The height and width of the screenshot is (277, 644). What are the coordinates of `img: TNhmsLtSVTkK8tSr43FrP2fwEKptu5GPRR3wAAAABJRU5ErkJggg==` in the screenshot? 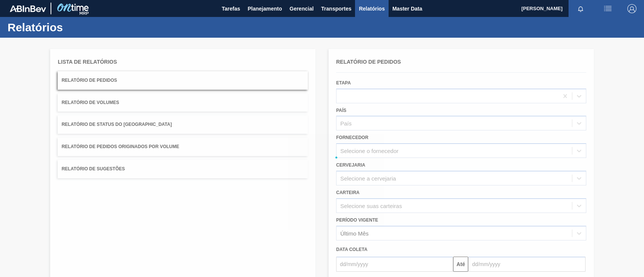 It's located at (28, 9).